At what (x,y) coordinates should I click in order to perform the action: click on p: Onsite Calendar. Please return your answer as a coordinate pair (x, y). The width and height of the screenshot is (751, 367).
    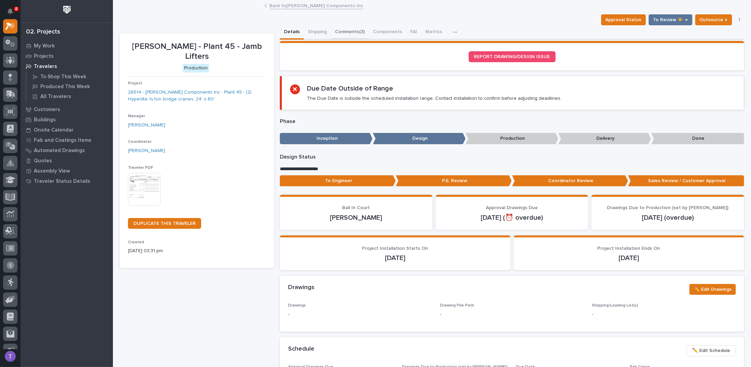
    Looking at the image, I should click on (54, 130).